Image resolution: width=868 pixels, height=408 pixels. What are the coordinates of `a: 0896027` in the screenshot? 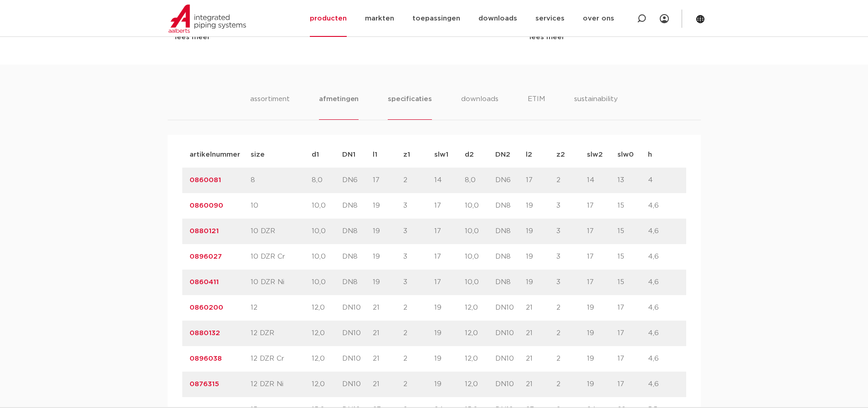 It's located at (206, 257).